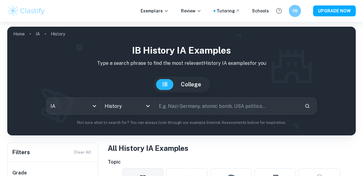 The image size is (363, 176). Describe the element at coordinates (165, 84) in the screenshot. I see `button: IB` at that location.